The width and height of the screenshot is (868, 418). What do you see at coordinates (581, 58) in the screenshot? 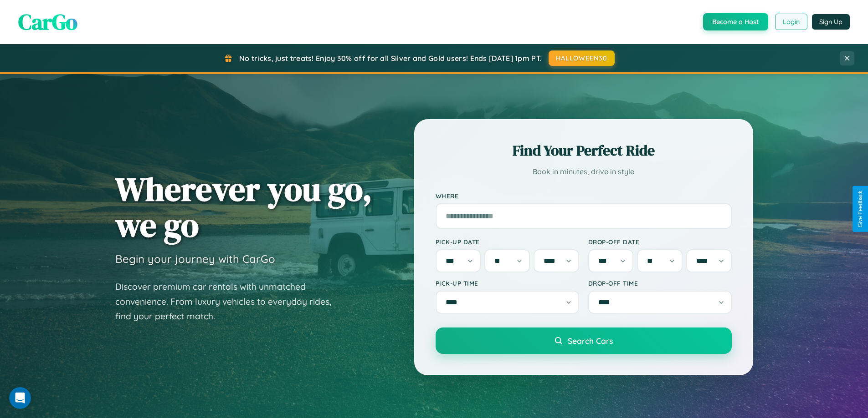
I see `button: HALLOWEEN30` at bounding box center [581, 58].